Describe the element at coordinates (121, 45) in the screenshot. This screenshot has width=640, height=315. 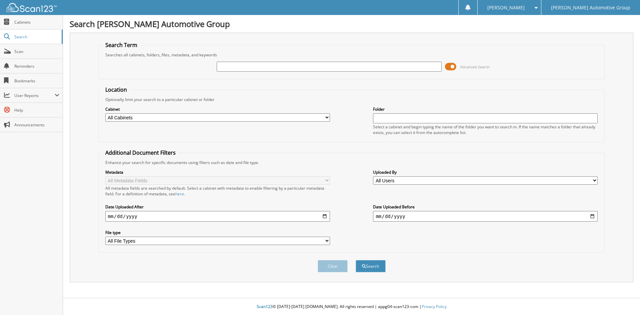
I see `legend: Search Term` at that location.